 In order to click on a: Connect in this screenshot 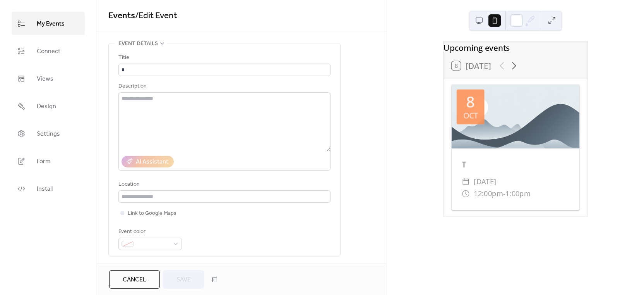, I will do `click(48, 50)`.